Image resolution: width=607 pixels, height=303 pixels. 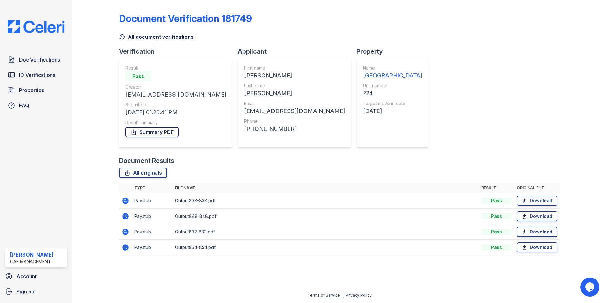 What do you see at coordinates (393, 86) in the screenshot?
I see `div: Unit number` at bounding box center [393, 86].